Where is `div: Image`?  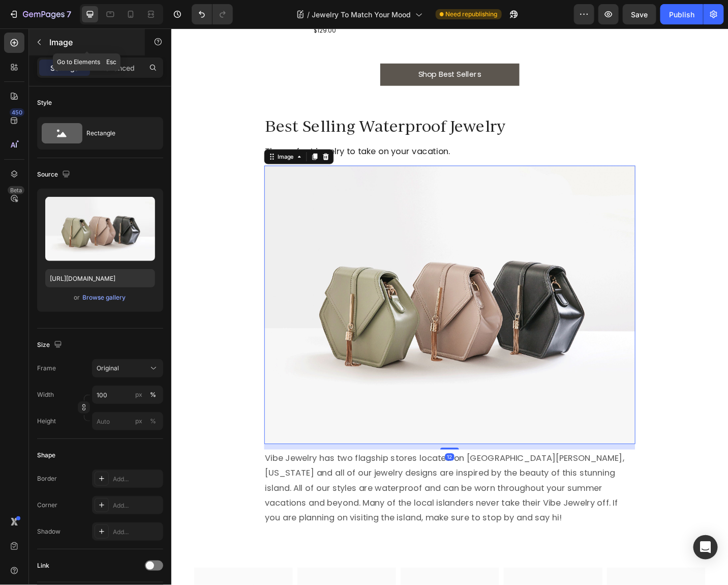 div: Image is located at coordinates (125, 141).